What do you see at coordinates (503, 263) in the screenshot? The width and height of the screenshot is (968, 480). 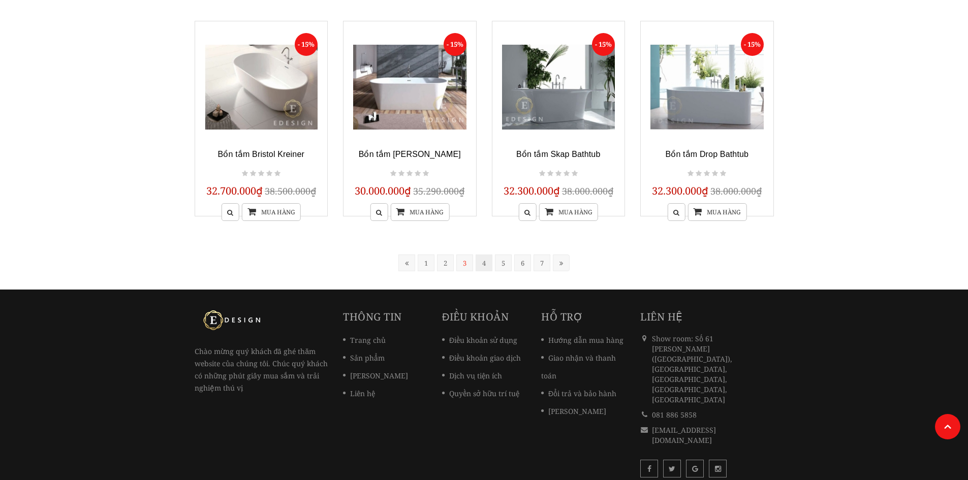 I see `a: 5` at bounding box center [503, 263].